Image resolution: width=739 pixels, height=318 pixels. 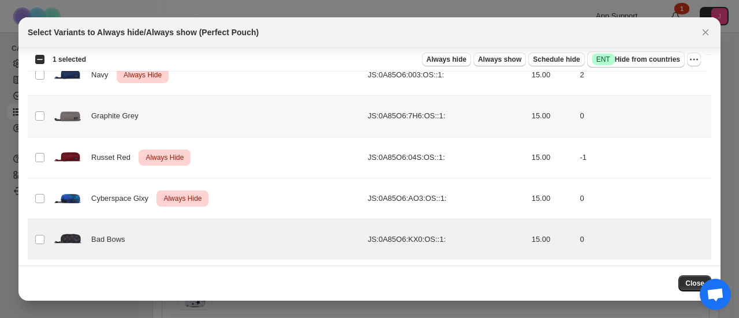 I want to click on img: JS0A85O6AO3-FRONT.png, so click(x=68, y=199).